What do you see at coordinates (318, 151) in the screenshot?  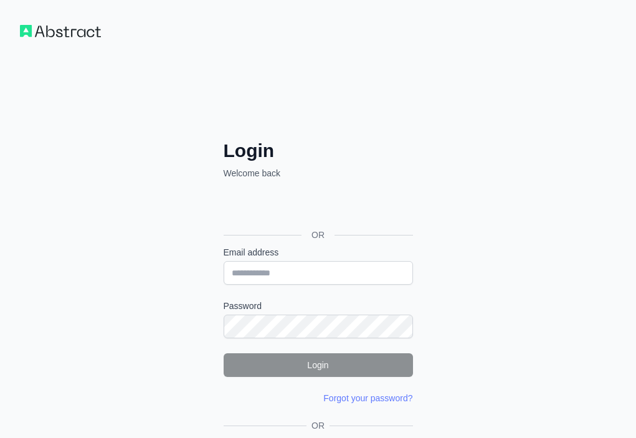 I see `h2: Login` at bounding box center [318, 151].